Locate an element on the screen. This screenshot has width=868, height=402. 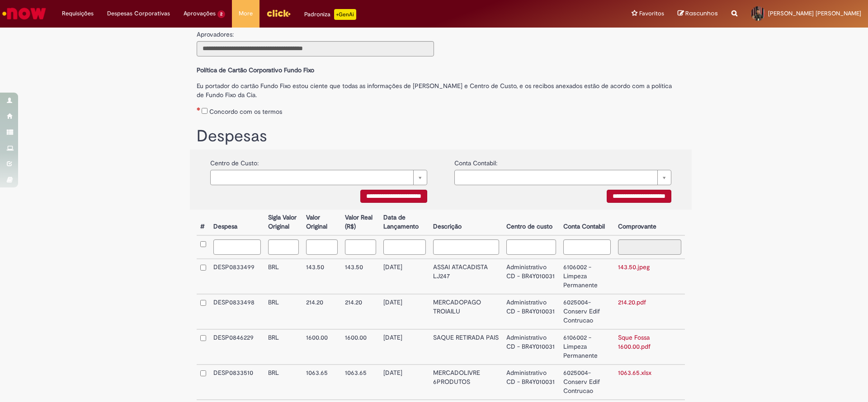
td: DESP0833498 is located at coordinates (237, 312).